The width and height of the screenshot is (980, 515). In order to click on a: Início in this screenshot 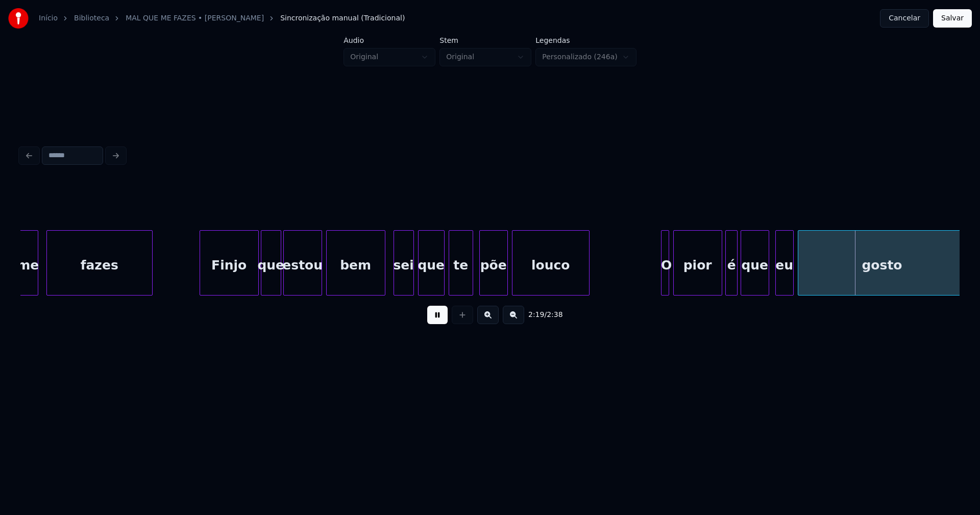, I will do `click(48, 18)`.